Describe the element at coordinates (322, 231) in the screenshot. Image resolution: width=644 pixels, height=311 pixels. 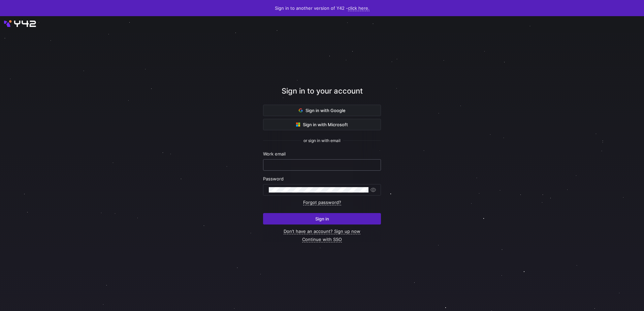
I see `a: Don’t have an account? Sign up now` at that location.